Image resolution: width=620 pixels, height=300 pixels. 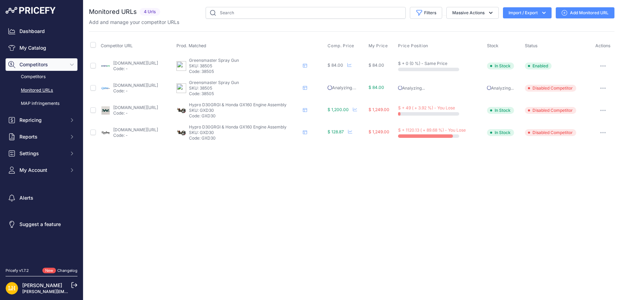 What do you see at coordinates (42, 65) in the screenshot?
I see `span: Competitors` at bounding box center [42, 65].